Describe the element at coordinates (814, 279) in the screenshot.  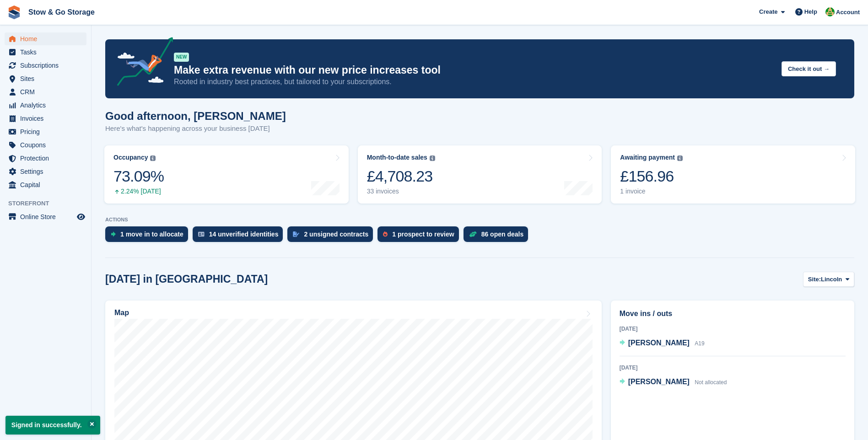
I see `span: Site:` at that location.